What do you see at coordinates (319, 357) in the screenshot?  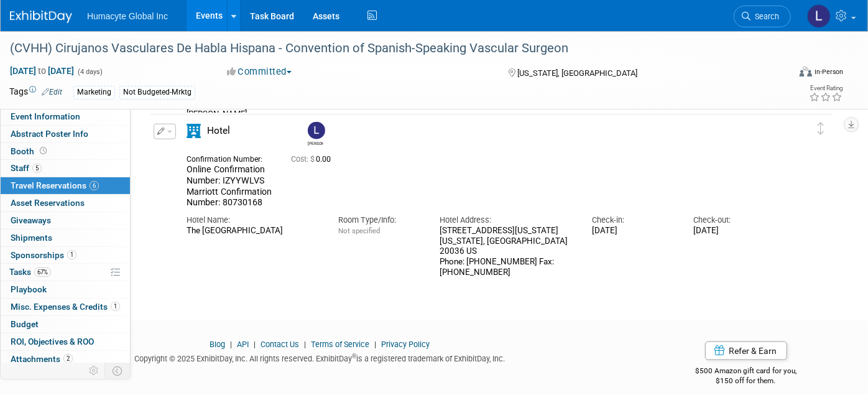 I see `div: Copyright © 2025 ExhibitDay, Inc. All rights reserved. ExhibitDay is a registered trademark of Ex...` at bounding box center [319, 357].